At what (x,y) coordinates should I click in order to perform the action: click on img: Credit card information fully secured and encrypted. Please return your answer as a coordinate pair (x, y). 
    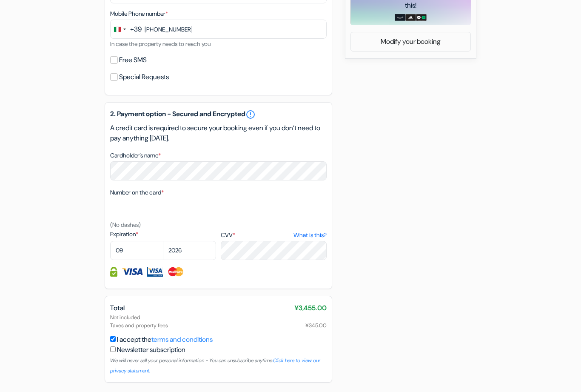
    Looking at the image, I should click on (114, 271).